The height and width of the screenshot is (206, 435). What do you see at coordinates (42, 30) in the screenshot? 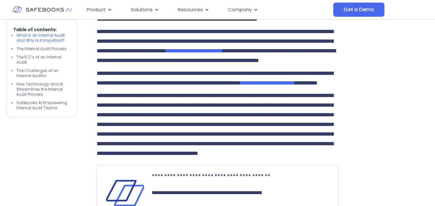
I see `p: Table of contents:` at bounding box center [42, 30].